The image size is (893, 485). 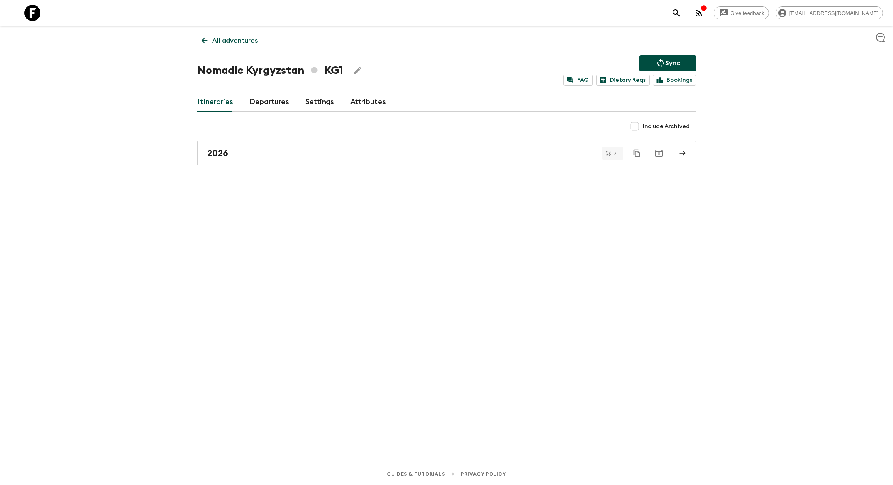 I want to click on button: Duplicate, so click(x=637, y=153).